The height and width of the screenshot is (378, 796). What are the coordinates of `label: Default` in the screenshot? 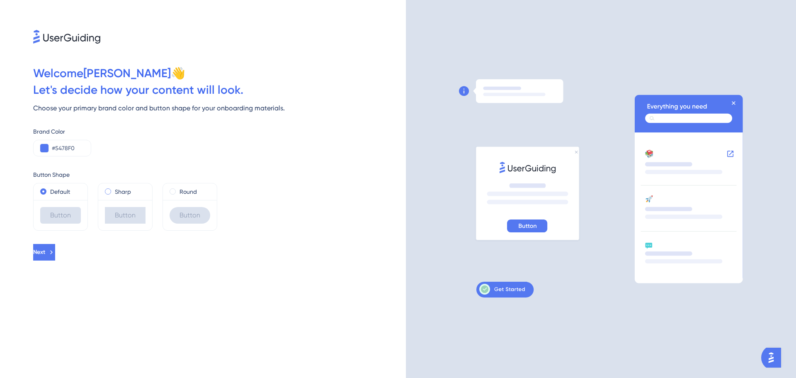 It's located at (60, 192).